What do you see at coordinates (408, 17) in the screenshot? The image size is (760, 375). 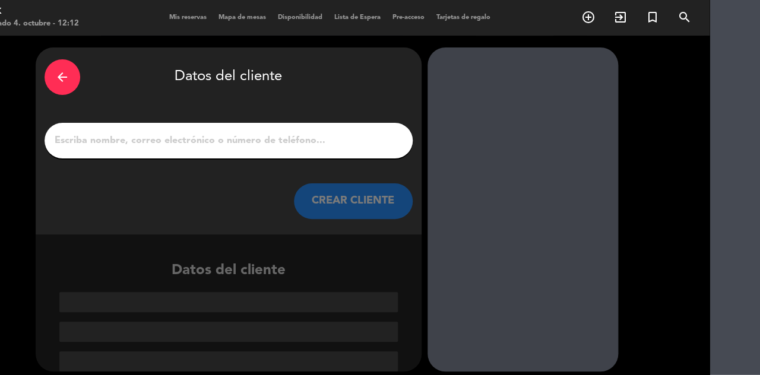 I see `span: Pre-acceso` at bounding box center [408, 17].